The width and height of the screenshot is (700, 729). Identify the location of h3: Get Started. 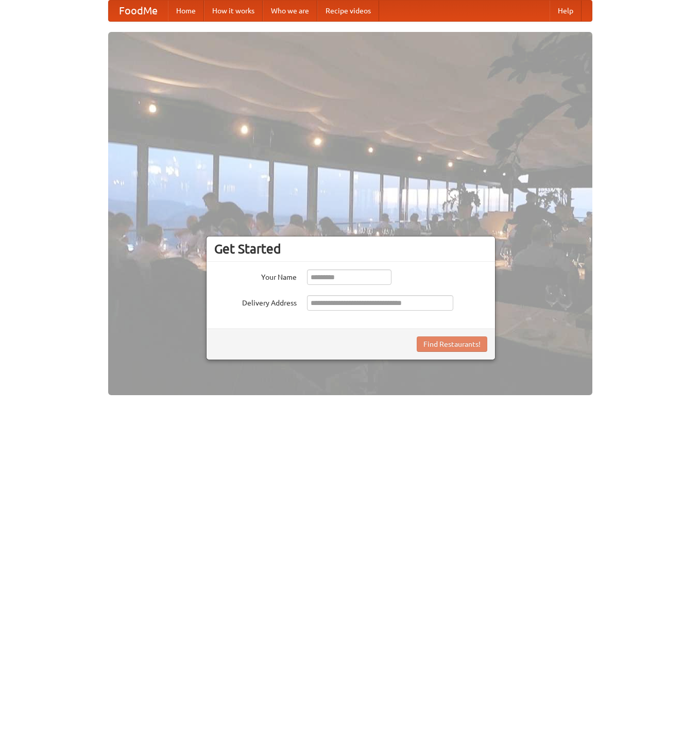
(351, 249).